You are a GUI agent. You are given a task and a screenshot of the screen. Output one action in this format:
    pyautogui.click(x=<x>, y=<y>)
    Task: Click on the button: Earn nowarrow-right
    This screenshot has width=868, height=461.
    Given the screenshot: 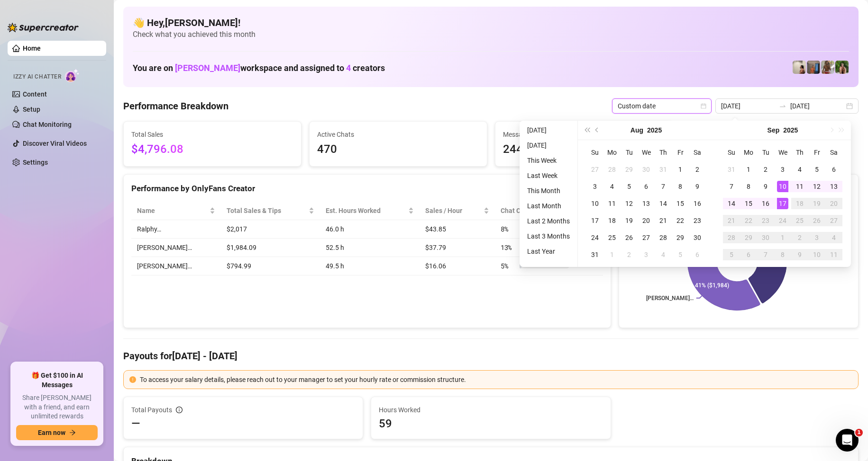 What is the action you would take?
    pyautogui.click(x=57, y=433)
    